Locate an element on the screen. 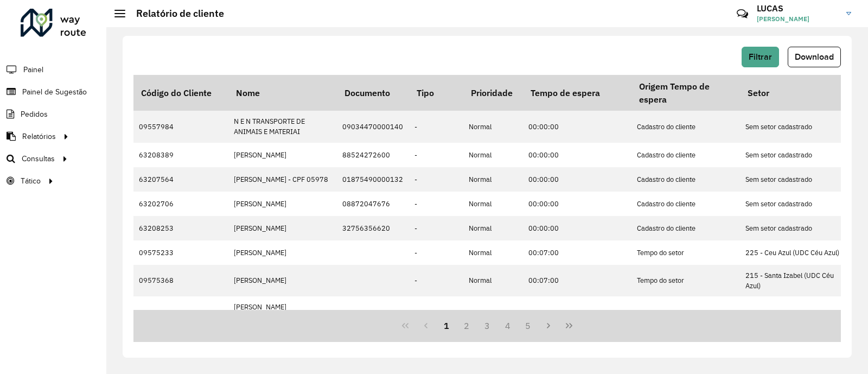 The height and width of the screenshot is (374, 868). td: 09575368 is located at coordinates (181, 281).